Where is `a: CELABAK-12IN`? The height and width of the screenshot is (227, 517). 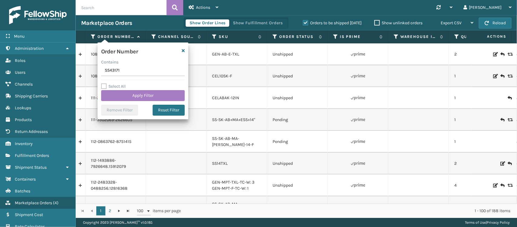 a: CELABAK-12IN is located at coordinates (226, 98).